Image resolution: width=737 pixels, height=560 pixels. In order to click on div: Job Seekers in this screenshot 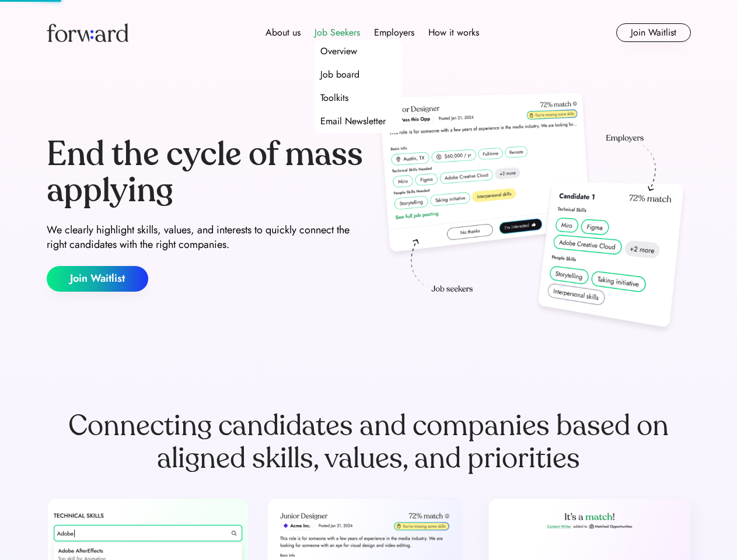, I will do `click(337, 33)`.